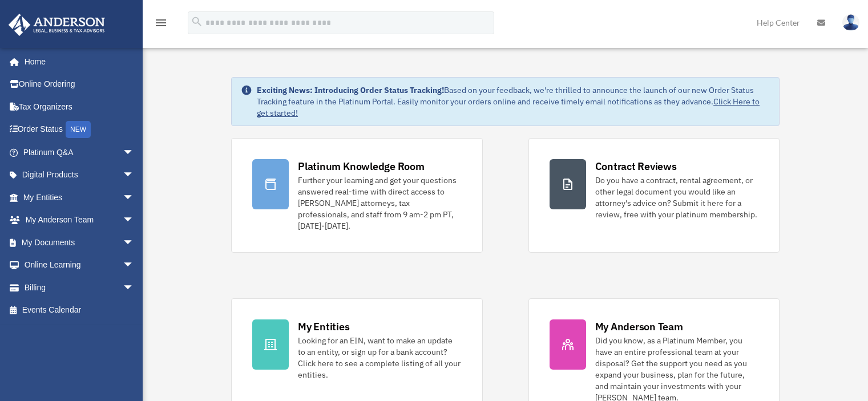  I want to click on a: Billingarrow_drop_down, so click(79, 287).